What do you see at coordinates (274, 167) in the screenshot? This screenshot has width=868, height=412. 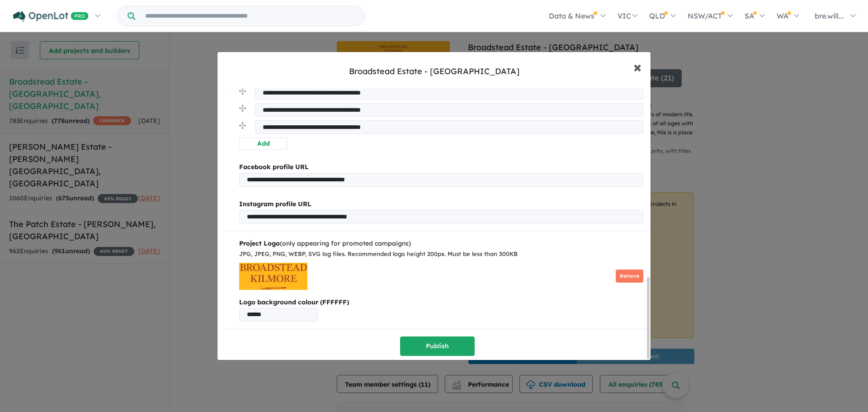 I see `b: Facebook profile URL` at bounding box center [274, 167].